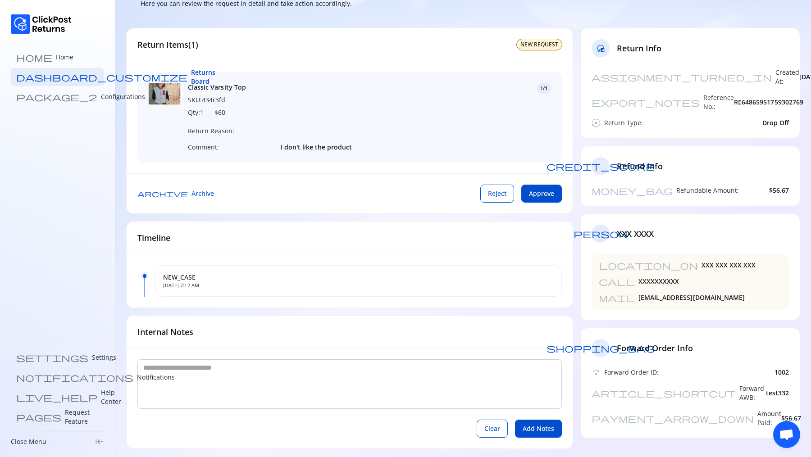  I want to click on span: assignment_turned_in, so click(682, 77).